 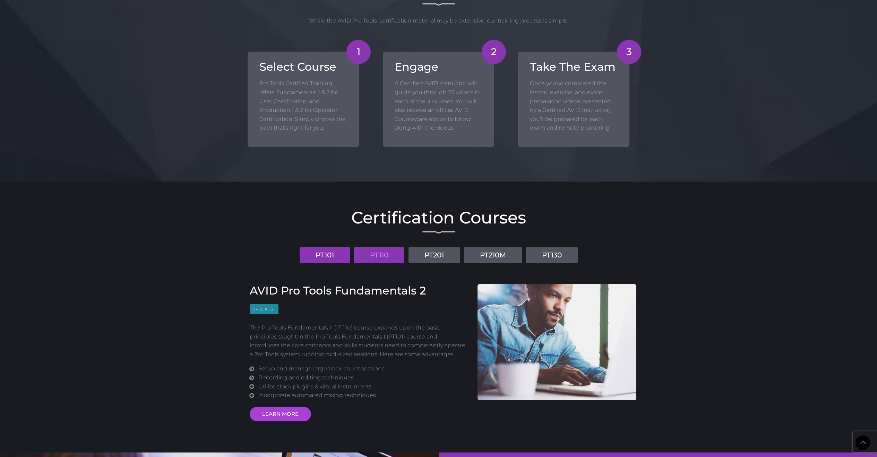 What do you see at coordinates (303, 106) in the screenshot?
I see `p: Pro Tools Certified Training offers Fundamentals 1 & 2 for User Certification, and Production 1 &...` at bounding box center [303, 106].